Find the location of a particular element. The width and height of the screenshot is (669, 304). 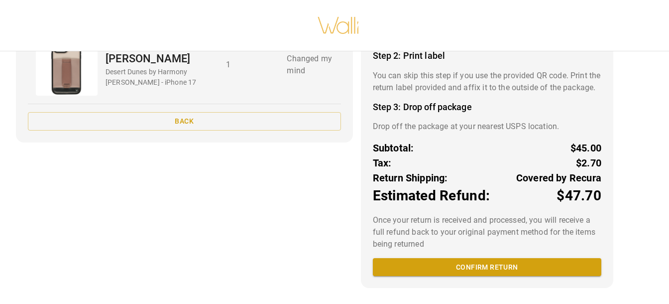

p: $45.00 is located at coordinates (586, 148).